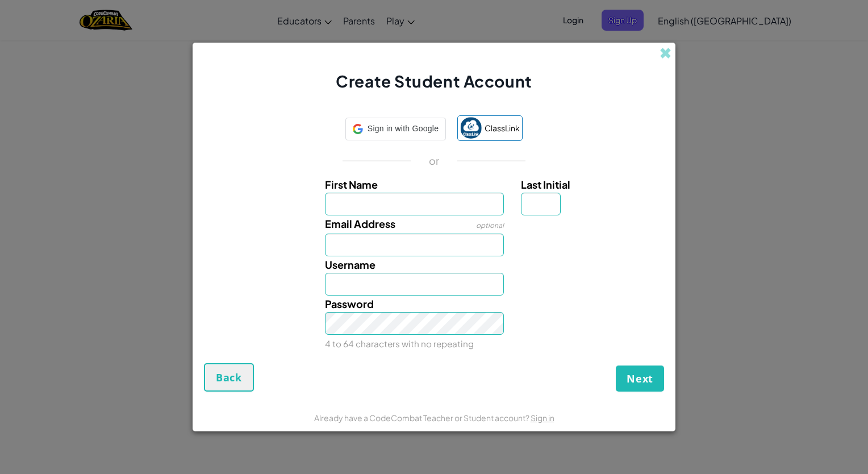 The image size is (868, 474). What do you see at coordinates (434, 161) in the screenshot?
I see `p: or` at bounding box center [434, 161].